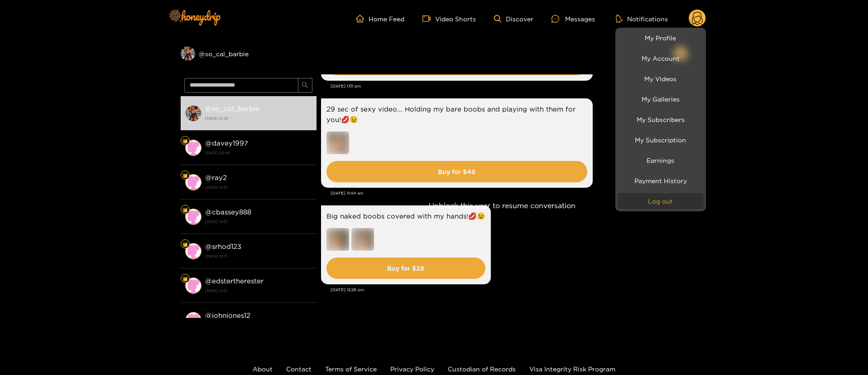  I want to click on a: My Subscribers, so click(661, 119).